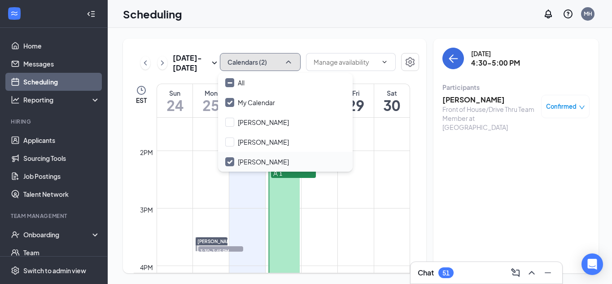 The width and height of the screenshot is (612, 284). Describe the element at coordinates (582, 107) in the screenshot. I see `span: down` at that location.